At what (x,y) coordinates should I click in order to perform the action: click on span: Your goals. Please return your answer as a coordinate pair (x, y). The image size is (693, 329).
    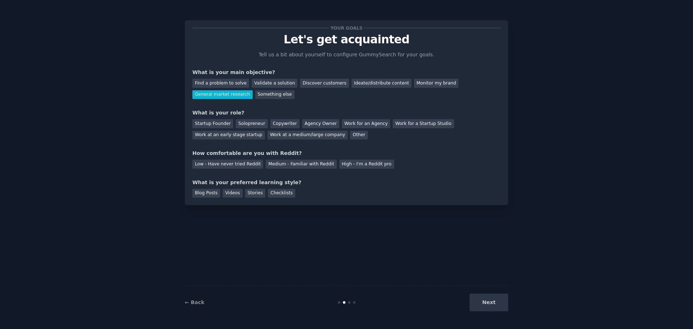
    Looking at the image, I should click on (347, 28).